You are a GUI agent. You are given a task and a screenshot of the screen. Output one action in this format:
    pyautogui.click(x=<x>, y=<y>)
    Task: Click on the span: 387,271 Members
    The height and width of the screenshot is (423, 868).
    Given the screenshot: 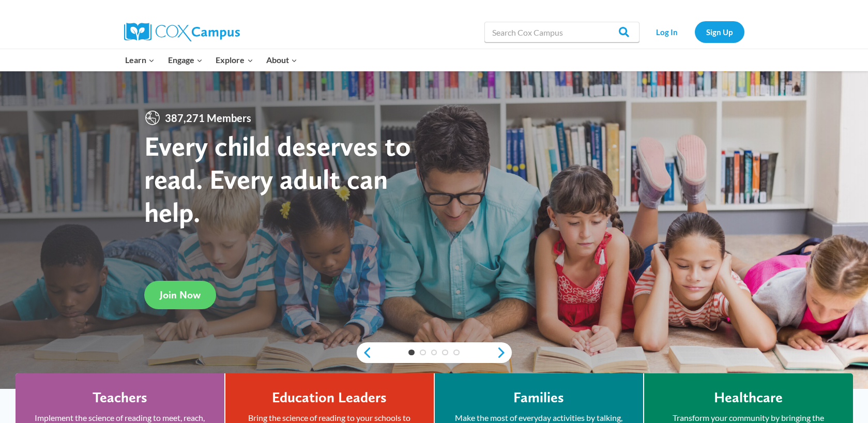 What is the action you would take?
    pyautogui.click(x=208, y=118)
    